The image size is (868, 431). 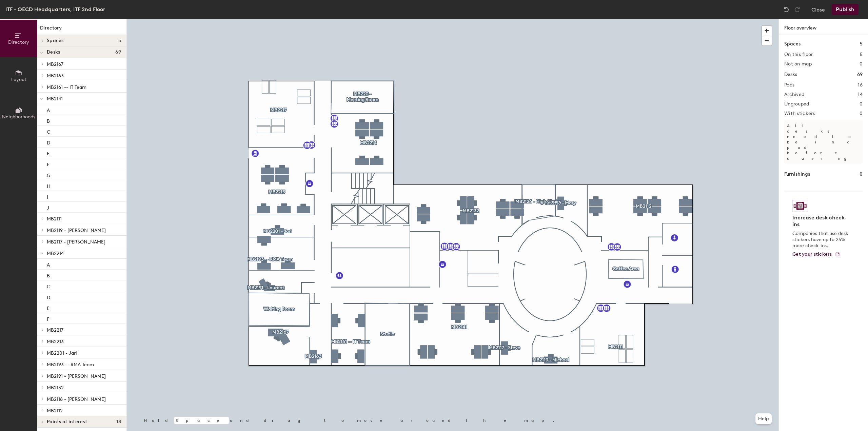 What do you see at coordinates (48, 207) in the screenshot?
I see `p: J` at bounding box center [48, 207].